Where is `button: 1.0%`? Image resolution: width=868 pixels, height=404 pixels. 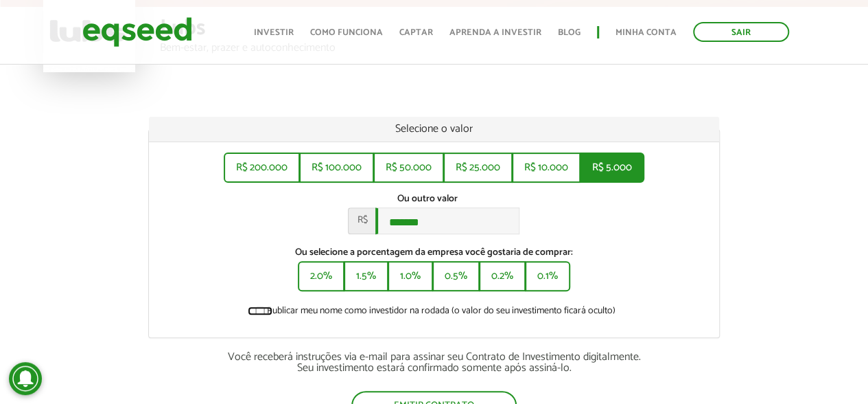 button: 1.0% is located at coordinates (410, 276).